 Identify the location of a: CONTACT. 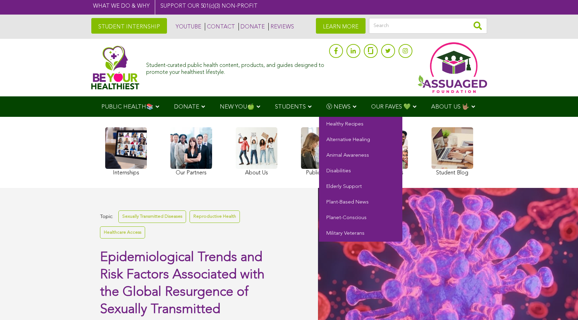
(220, 27).